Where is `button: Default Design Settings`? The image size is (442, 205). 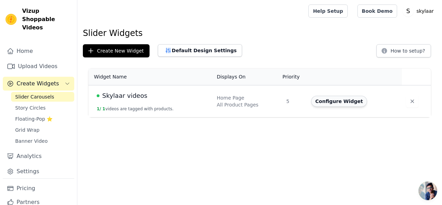 button: Default Design Settings is located at coordinates (200, 50).